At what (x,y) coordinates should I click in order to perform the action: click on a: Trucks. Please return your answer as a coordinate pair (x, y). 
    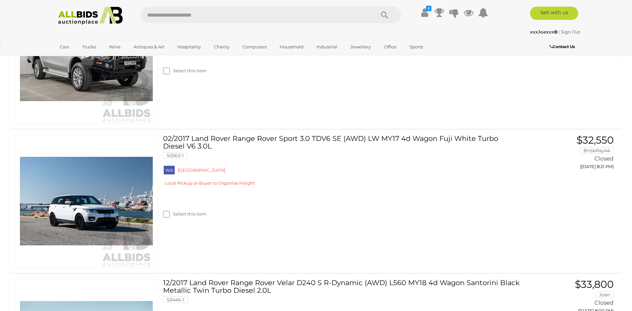
    Looking at the image, I should click on (89, 47).